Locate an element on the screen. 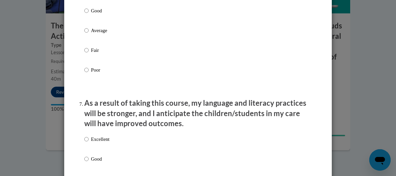 Image resolution: width=396 pixels, height=176 pixels. p: Excellent is located at coordinates (100, 139).